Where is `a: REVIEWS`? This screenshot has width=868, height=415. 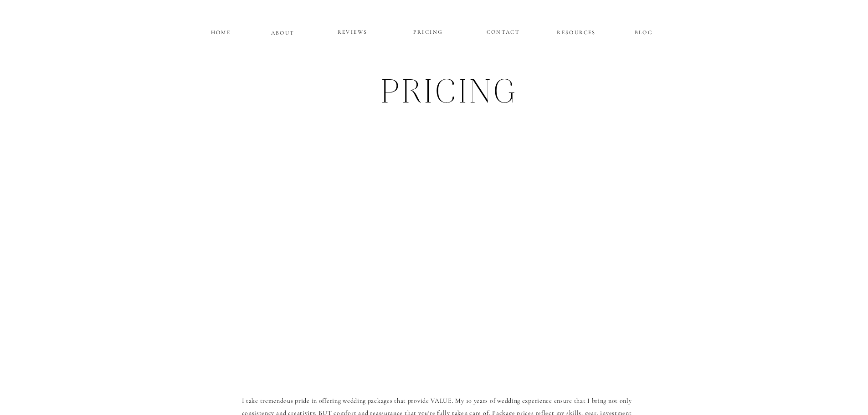 a: REVIEWS is located at coordinates (353, 32).